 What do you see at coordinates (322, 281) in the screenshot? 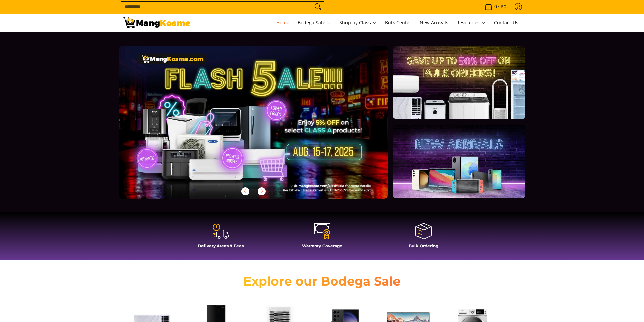
I see `h2: Explore our Bodega Sale` at bounding box center [322, 281].